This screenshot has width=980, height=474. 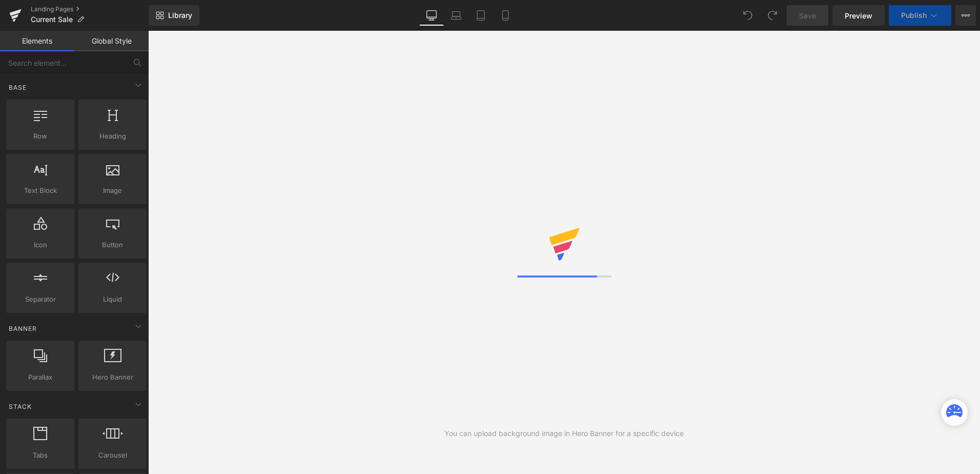 I want to click on span: Icon, so click(x=40, y=244).